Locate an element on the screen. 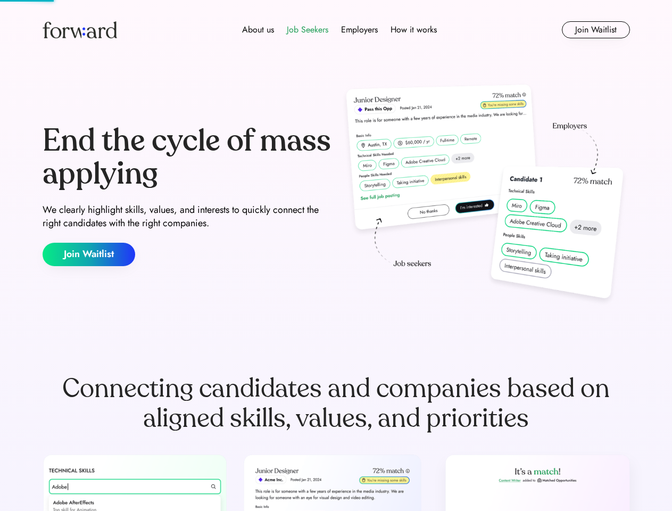 The height and width of the screenshot is (511, 672). div: Connecting candidates and companies based on aligned skills, values, and priorities is located at coordinates (336, 403).